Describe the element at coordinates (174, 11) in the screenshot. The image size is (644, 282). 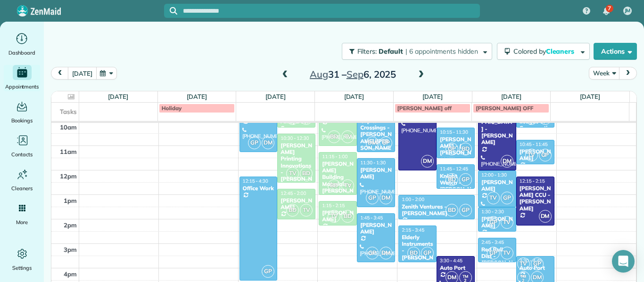
I see `svg: Focus search` at that location.